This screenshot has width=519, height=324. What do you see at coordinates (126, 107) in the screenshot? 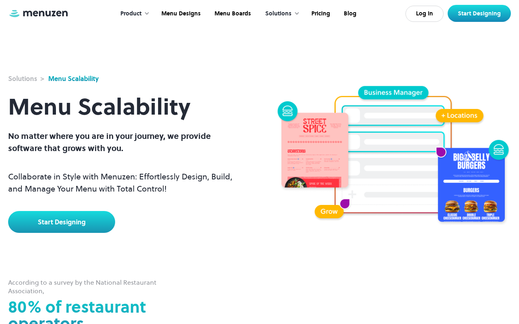
I see `h1: Menu Scalability` at bounding box center [126, 107].